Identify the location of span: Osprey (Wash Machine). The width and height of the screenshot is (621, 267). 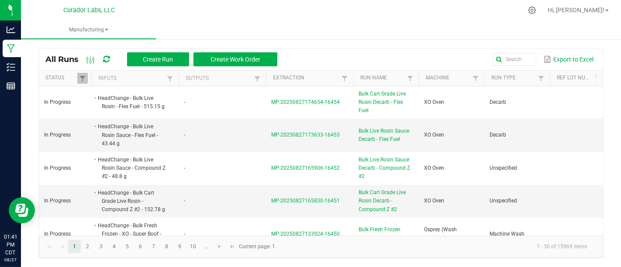
(440, 234).